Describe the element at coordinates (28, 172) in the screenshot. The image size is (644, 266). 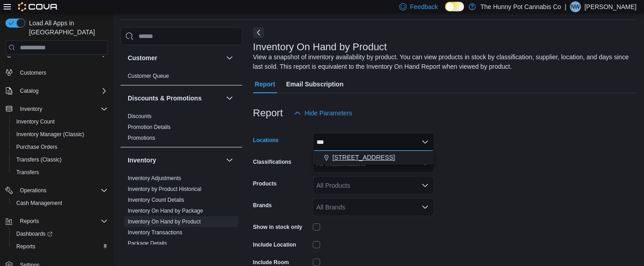
I see `a: Transfers` at that location.